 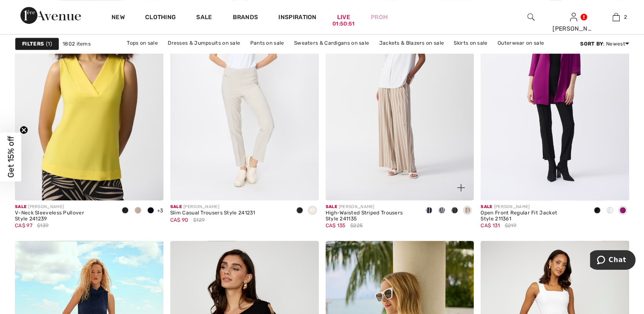 What do you see at coordinates (610, 211) in the screenshot?
I see `div: Vanilla` at bounding box center [610, 211].